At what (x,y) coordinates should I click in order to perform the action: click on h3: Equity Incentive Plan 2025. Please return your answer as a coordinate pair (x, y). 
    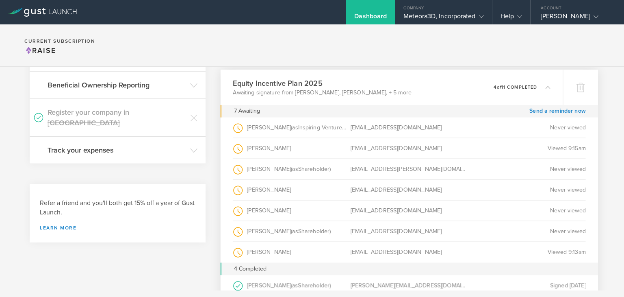
    Looking at the image, I should click on (322, 83).